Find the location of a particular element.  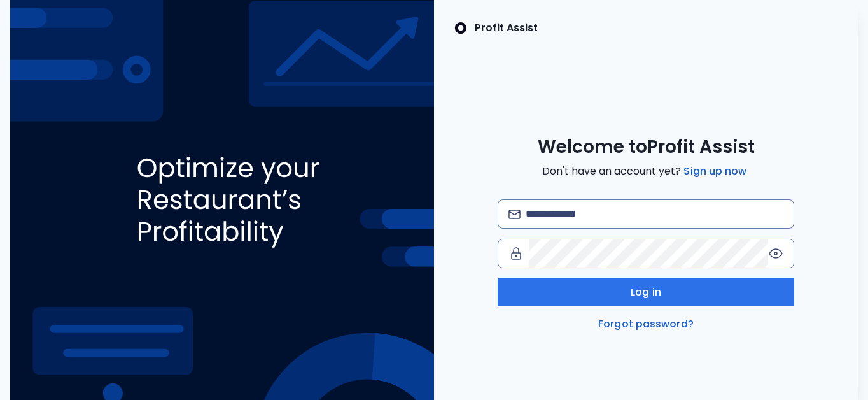

span: Don't have an account yet? is located at coordinates (645, 172).